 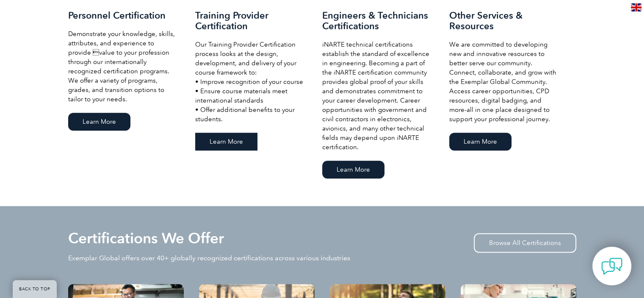 I want to click on img: contact-chat.png, so click(x=612, y=266).